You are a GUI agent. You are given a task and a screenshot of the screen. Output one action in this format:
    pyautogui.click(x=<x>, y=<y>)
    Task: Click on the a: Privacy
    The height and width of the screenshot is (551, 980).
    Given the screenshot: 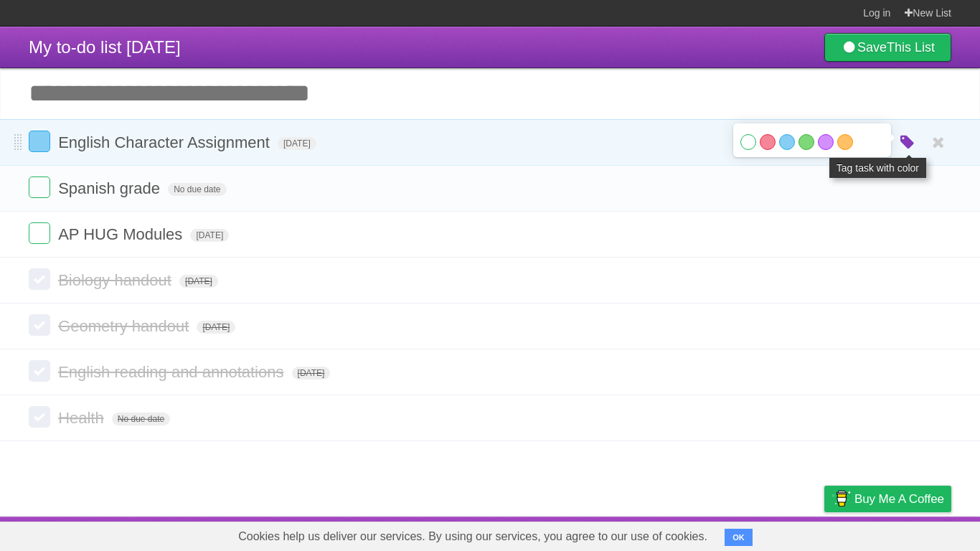 What is the action you would take?
    pyautogui.click(x=824, y=533)
    